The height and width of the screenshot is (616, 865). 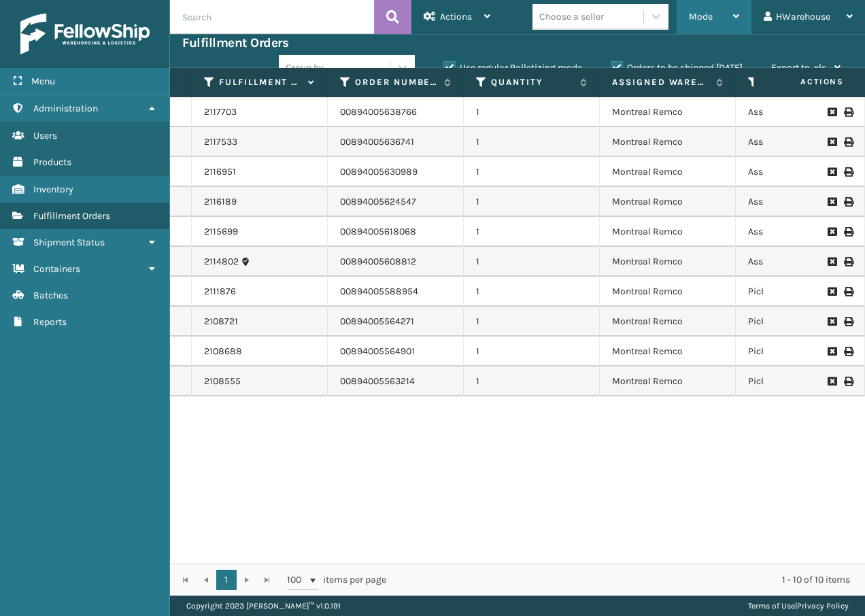 I want to click on span: 100, so click(x=297, y=580).